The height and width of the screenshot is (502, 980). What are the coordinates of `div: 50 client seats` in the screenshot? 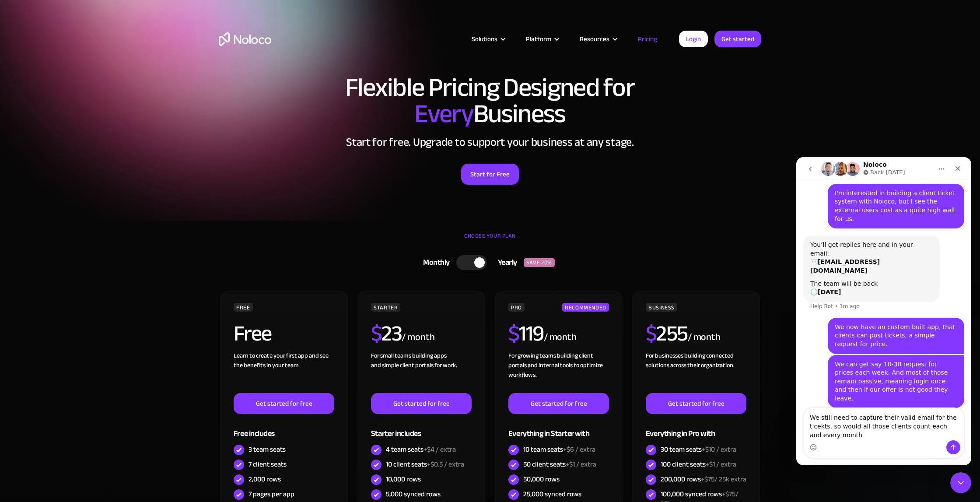 It's located at (559, 464).